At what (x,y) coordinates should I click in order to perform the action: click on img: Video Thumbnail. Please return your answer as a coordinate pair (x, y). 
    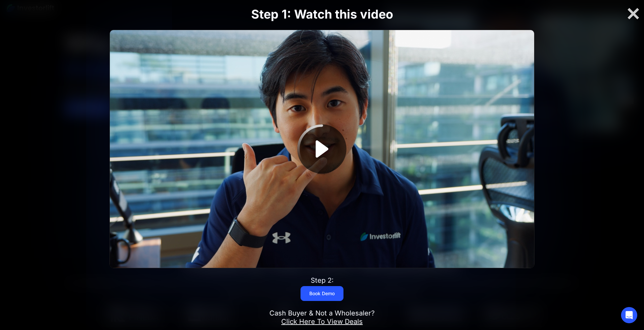
    Looking at the image, I should click on (322, 149).